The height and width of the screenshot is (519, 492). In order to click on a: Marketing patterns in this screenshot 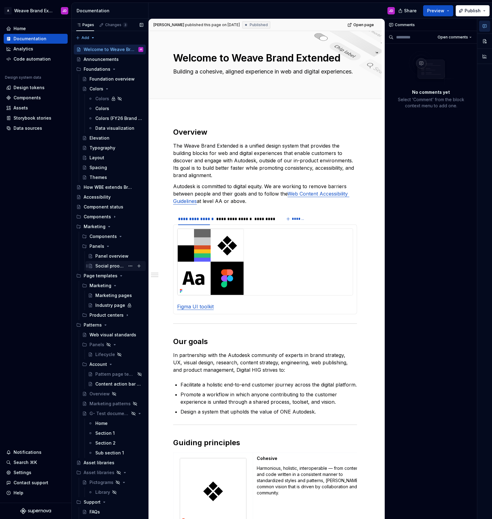, I will do `click(113, 404)`.